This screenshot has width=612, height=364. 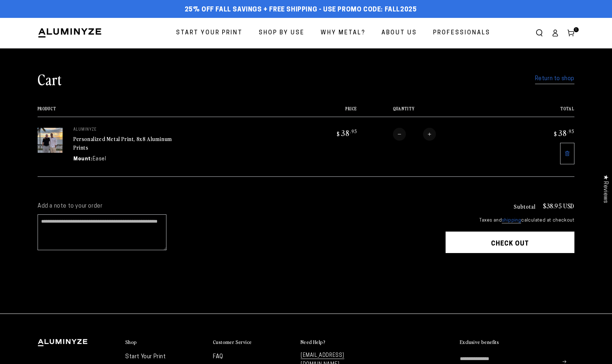 What do you see at coordinates (462, 33) in the screenshot?
I see `span: Professionals` at bounding box center [462, 33].